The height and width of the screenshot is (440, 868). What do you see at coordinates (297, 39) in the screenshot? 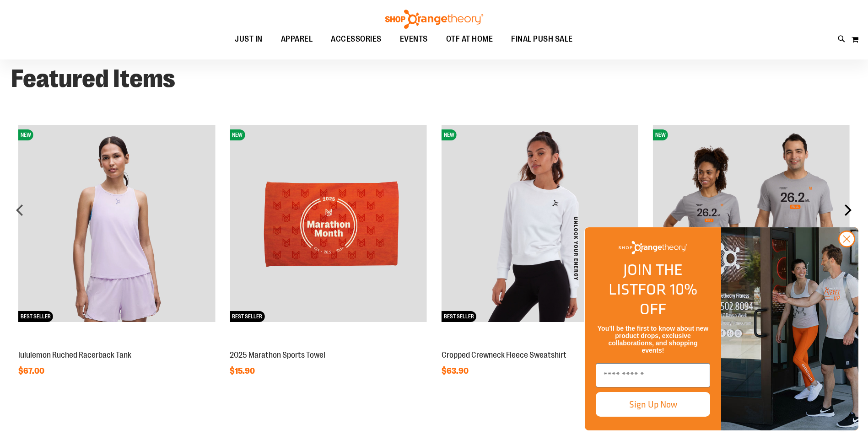
I see `span: APPAREL` at bounding box center [297, 39].